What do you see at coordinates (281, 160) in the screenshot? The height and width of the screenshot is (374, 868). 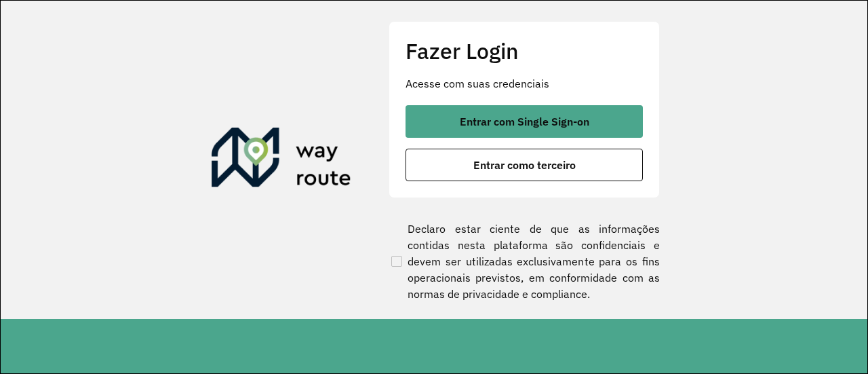 I see `img: Roteirizador AmbevTech` at bounding box center [281, 160].